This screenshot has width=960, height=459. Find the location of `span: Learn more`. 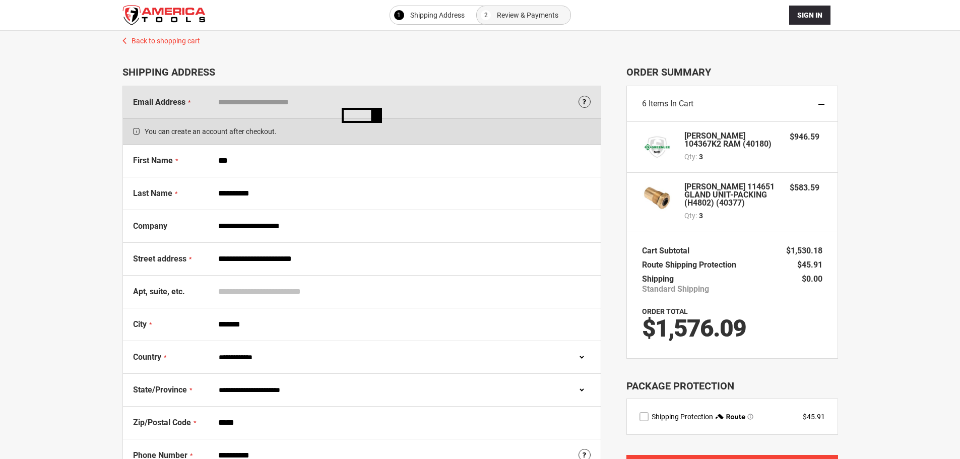

span: Learn more is located at coordinates (750, 417).